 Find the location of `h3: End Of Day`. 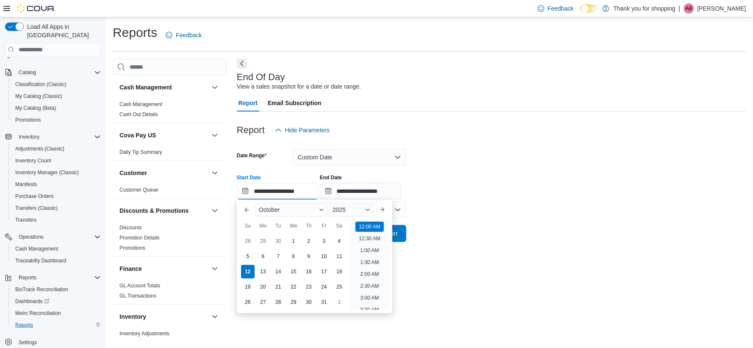

h3: End Of Day is located at coordinates (261, 77).